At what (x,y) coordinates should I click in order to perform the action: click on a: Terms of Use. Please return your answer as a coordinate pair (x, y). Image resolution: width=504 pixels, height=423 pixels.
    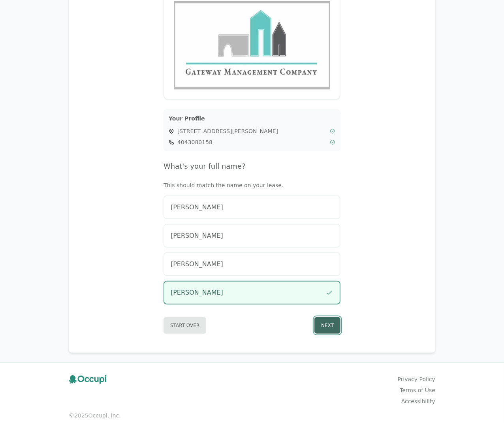
    Looking at the image, I should click on (418, 390).